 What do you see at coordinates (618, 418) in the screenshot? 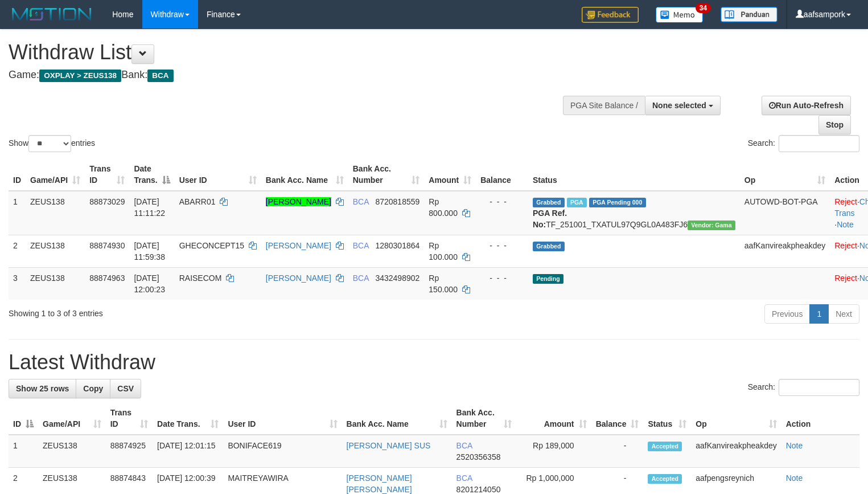
I see `th: Balance: activate to sort column ascending` at bounding box center [618, 418].